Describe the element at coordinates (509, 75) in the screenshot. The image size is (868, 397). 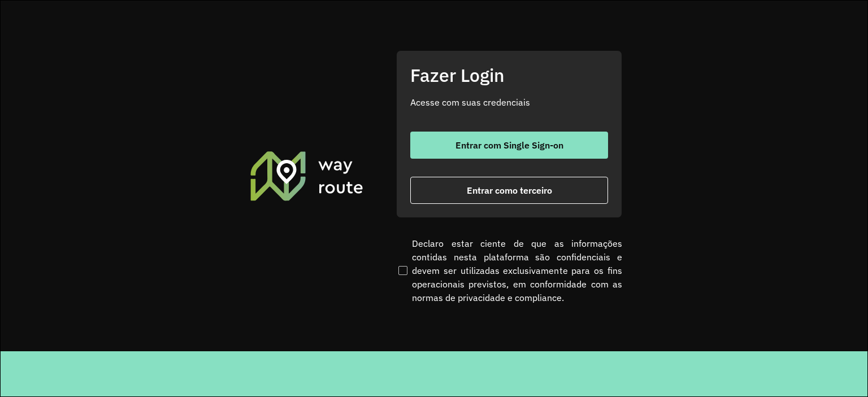
I see `h2: Fazer Login` at that location.